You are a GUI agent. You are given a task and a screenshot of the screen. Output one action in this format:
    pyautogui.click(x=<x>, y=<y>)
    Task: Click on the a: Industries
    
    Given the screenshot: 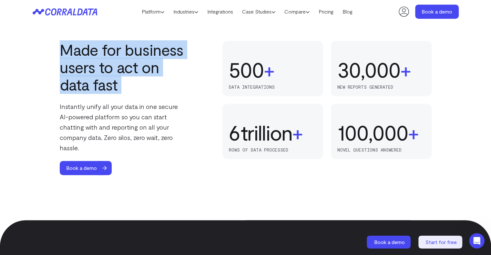 What is the action you would take?
    pyautogui.click(x=186, y=12)
    